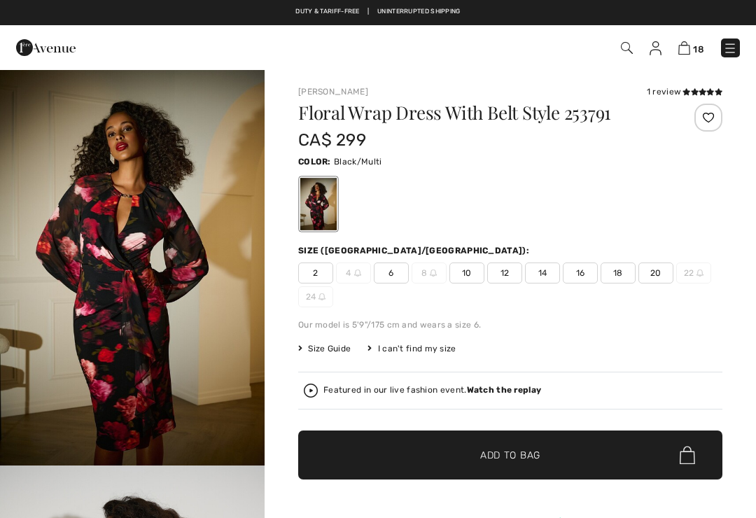 This screenshot has width=756, height=518. I want to click on span: 24, so click(316, 297).